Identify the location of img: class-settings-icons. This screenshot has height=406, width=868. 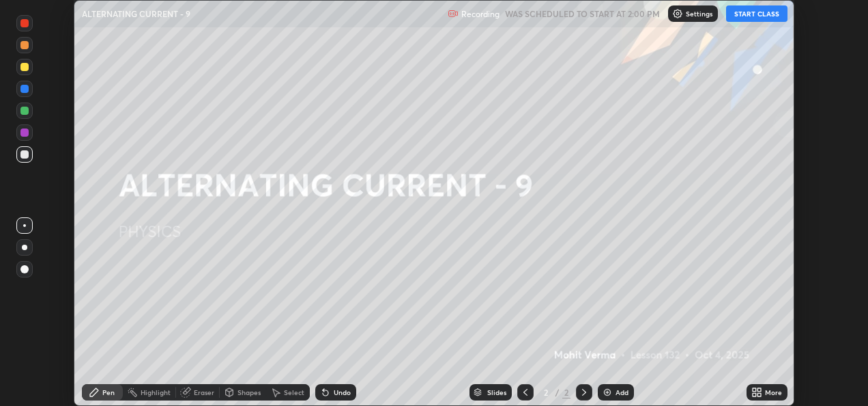
(678, 14).